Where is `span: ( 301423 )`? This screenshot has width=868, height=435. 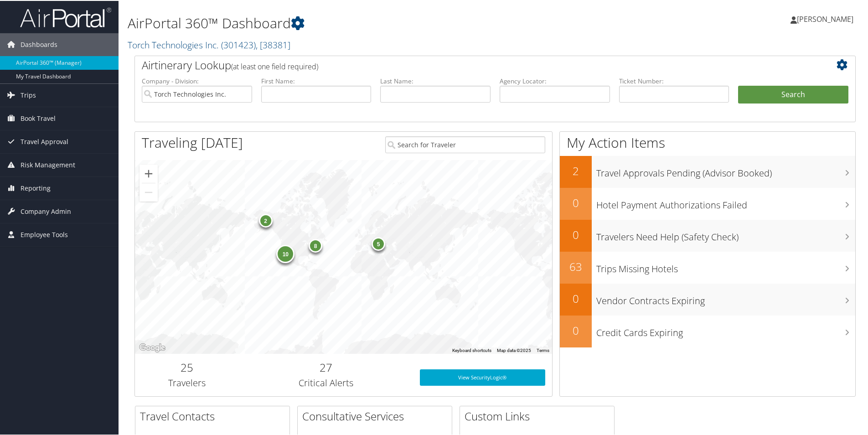
span: ( 301423 ) is located at coordinates (238, 44).